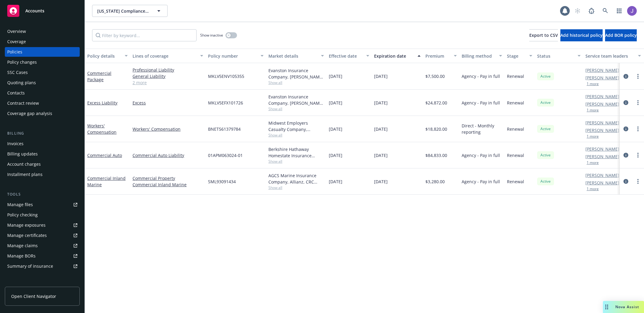  What do you see at coordinates (168, 70) in the screenshot?
I see `a: Professional Liability` at bounding box center [168, 70].